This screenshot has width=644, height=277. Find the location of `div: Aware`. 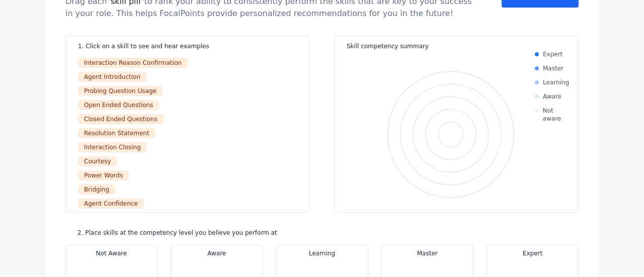

div: Aware is located at coordinates (552, 97).